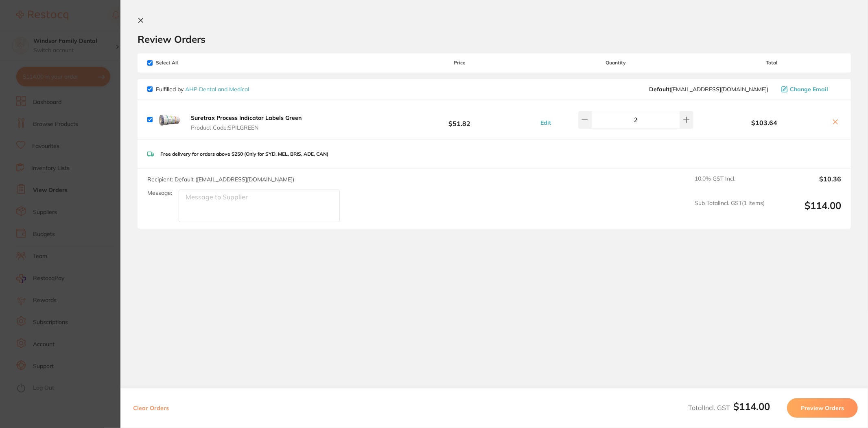  What do you see at coordinates (188, 63) in the screenshot?
I see `span: Select All` at bounding box center [188, 63].